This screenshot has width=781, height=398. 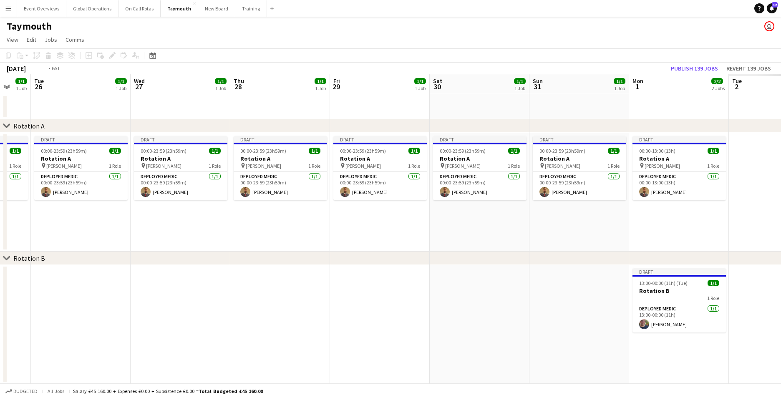 What do you see at coordinates (694, 68) in the screenshot?
I see `button: Publish 139 jobs` at bounding box center [694, 68].